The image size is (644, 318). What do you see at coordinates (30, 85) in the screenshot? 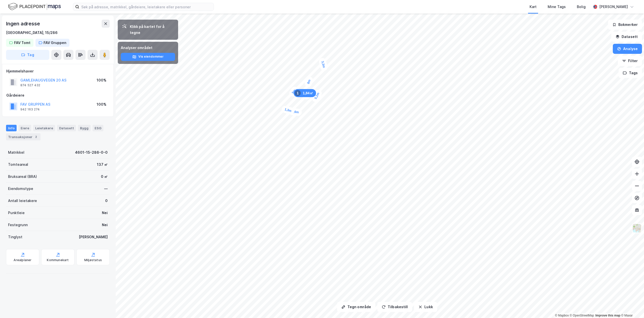
I see `div: 874 527 432` at bounding box center [30, 85].